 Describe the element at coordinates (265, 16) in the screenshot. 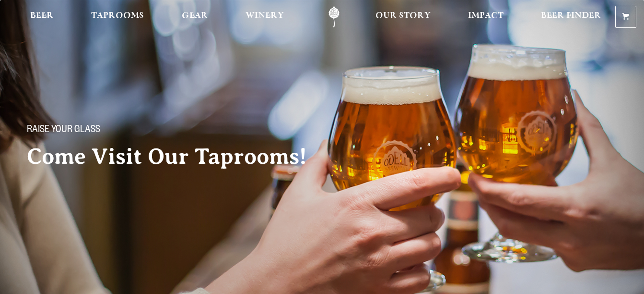

I see `a: Winery` at that location.